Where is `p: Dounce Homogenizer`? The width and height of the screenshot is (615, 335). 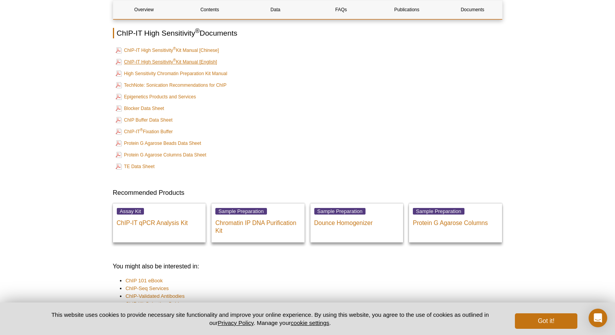
p: Dounce Homogenizer is located at coordinates (357, 221).